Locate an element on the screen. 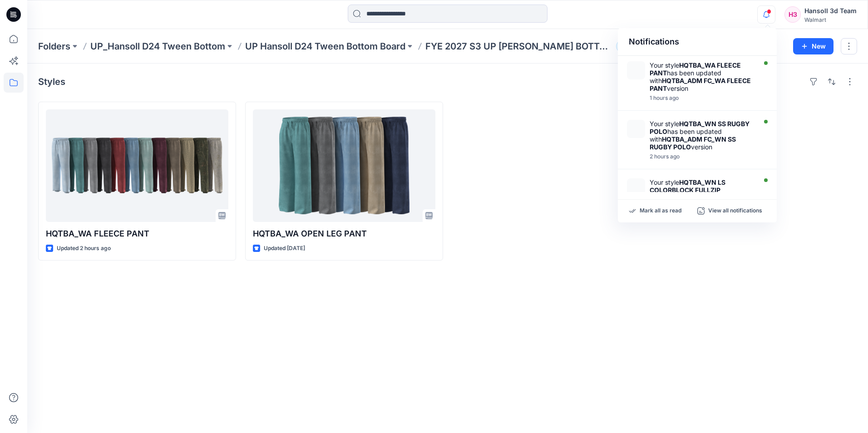 The image size is (868, 433). a: UP_Hansoll D24 Tween Bottom is located at coordinates (157, 46).